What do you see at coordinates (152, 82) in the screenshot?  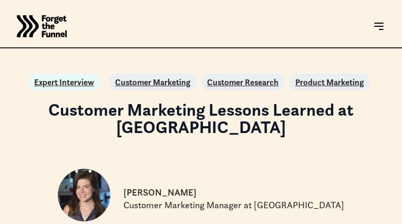 I see `a: Customer Marketing` at bounding box center [152, 82].